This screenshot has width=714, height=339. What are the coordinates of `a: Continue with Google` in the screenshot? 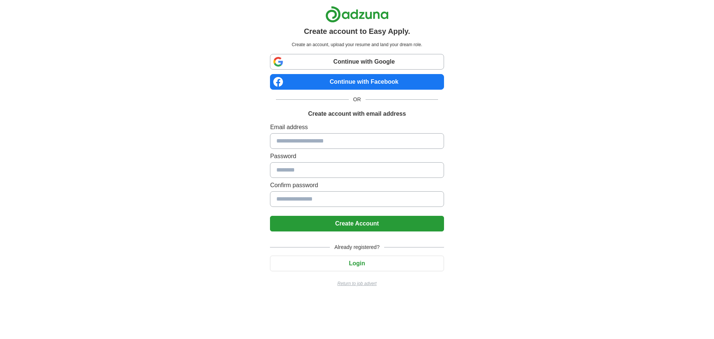 It's located at (357, 62).